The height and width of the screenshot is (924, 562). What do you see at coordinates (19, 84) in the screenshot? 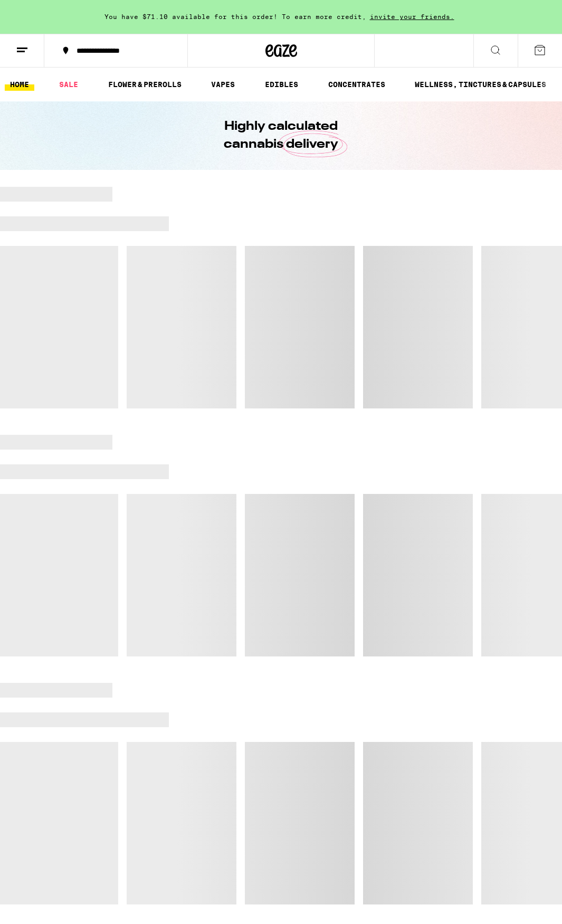
I see `a: HOME` at bounding box center [19, 84].